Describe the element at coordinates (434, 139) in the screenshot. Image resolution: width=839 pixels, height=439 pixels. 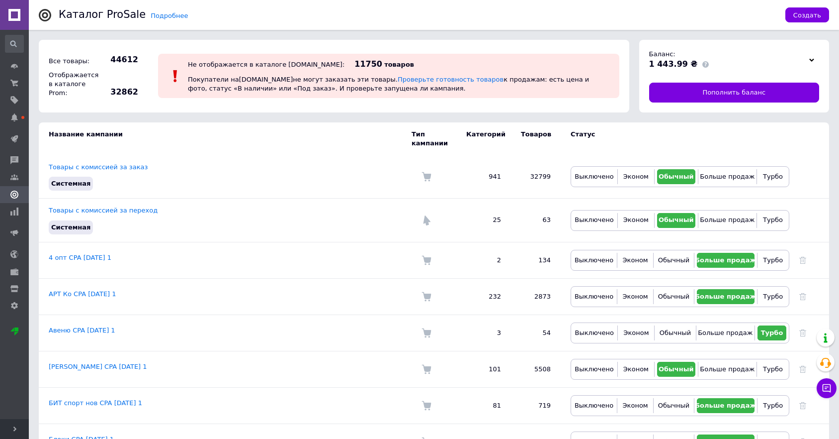
I see `td: Тип кампании` at that location.